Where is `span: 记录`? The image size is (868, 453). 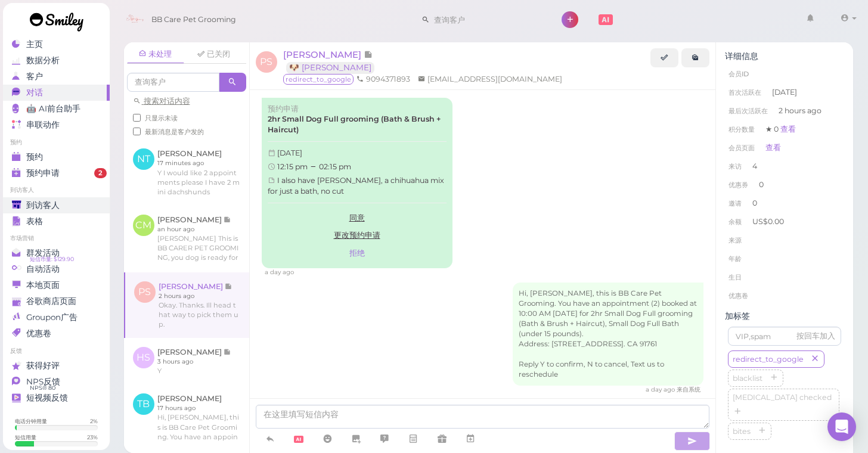
span: 记录 is located at coordinates (368, 54).